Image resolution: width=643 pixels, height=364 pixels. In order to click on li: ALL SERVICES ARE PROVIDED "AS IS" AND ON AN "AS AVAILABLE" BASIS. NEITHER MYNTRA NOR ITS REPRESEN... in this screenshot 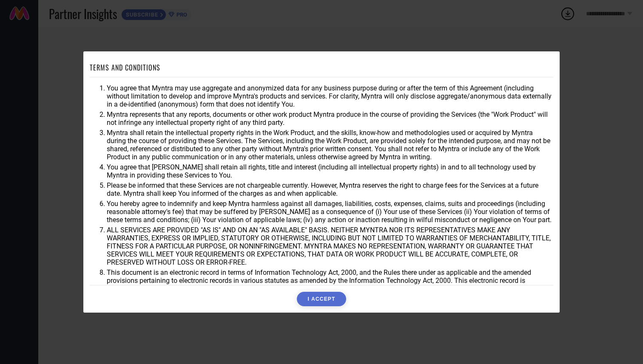, I will do `click(330, 246)`.